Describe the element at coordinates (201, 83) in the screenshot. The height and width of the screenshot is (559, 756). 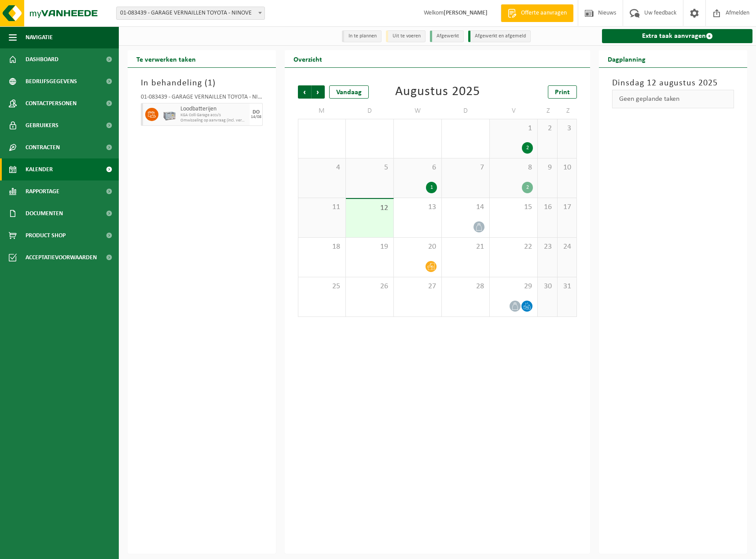
I see `h3: In behandeling ( )` at that location.